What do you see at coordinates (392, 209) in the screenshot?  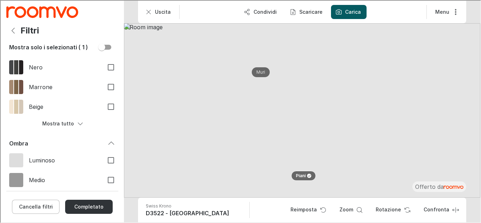 I see `button: Rotate Surface` at bounding box center [392, 209].